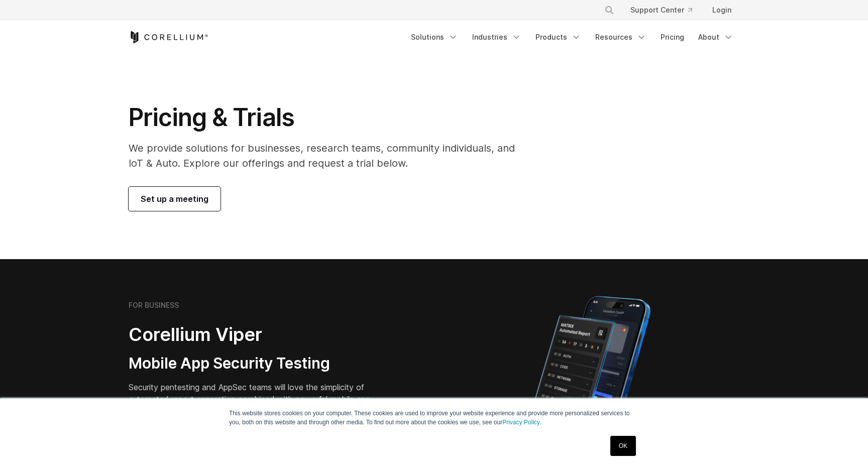  Describe the element at coordinates (558, 37) in the screenshot. I see `a: Products` at that location.